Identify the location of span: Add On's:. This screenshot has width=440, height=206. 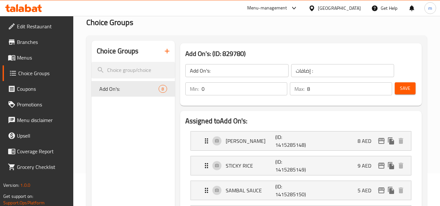
(129, 89).